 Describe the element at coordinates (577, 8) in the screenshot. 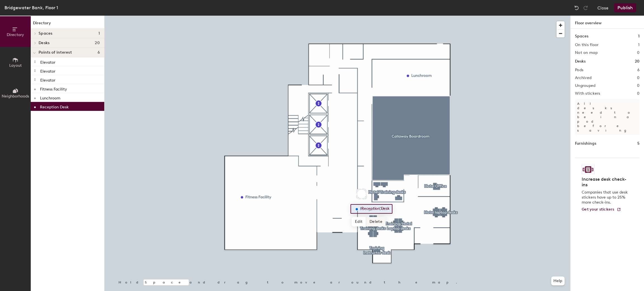

I see `img: Undo` at that location.